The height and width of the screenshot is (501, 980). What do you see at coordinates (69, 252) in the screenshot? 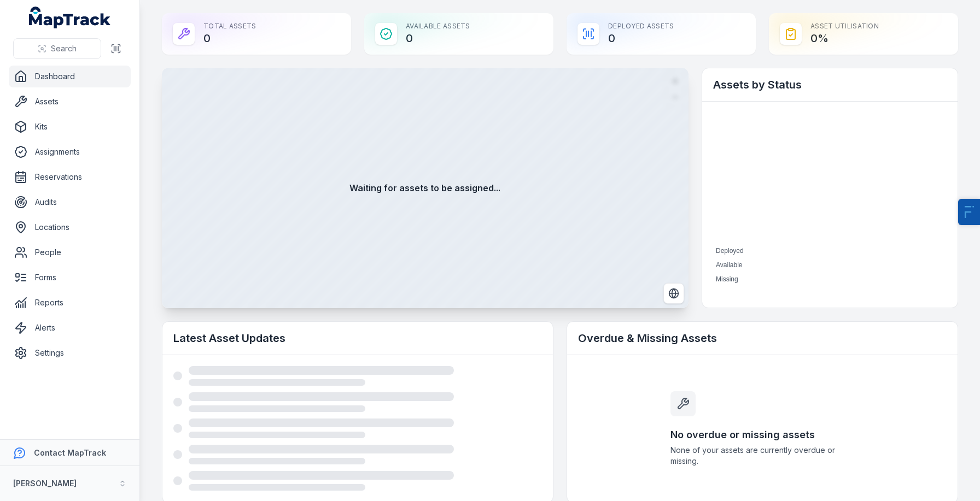
I see `a: People` at bounding box center [69, 252].